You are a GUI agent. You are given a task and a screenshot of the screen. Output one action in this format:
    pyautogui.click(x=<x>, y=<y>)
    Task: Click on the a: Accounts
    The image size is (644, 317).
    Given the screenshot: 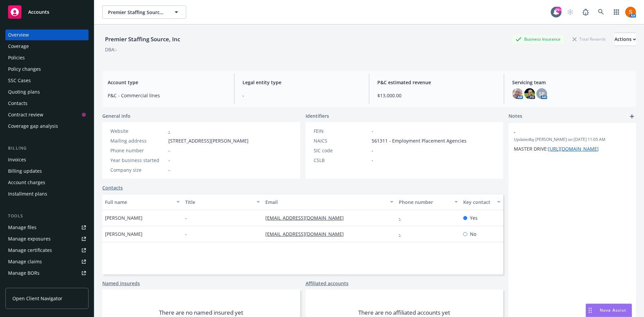 What is the action you would take?
    pyautogui.click(x=47, y=12)
    